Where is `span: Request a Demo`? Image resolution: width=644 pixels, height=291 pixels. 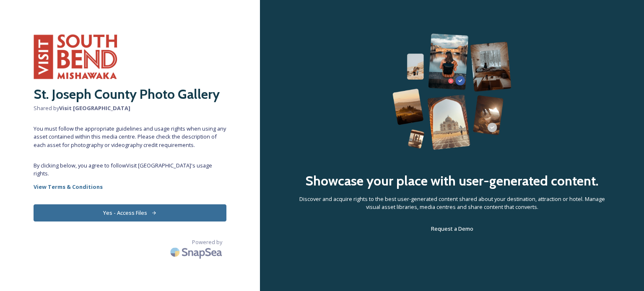 span: Request a Demo is located at coordinates (452, 229).